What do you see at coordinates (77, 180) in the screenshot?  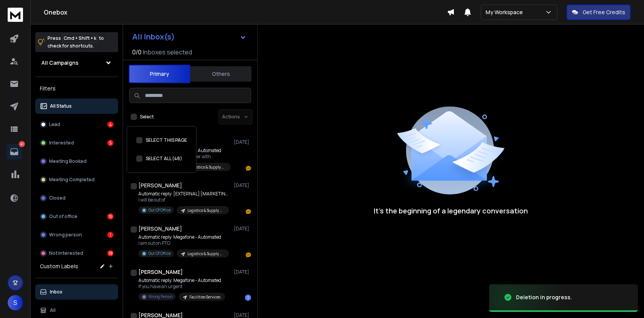 I see `button: Meeting Completed` at bounding box center [77, 180].